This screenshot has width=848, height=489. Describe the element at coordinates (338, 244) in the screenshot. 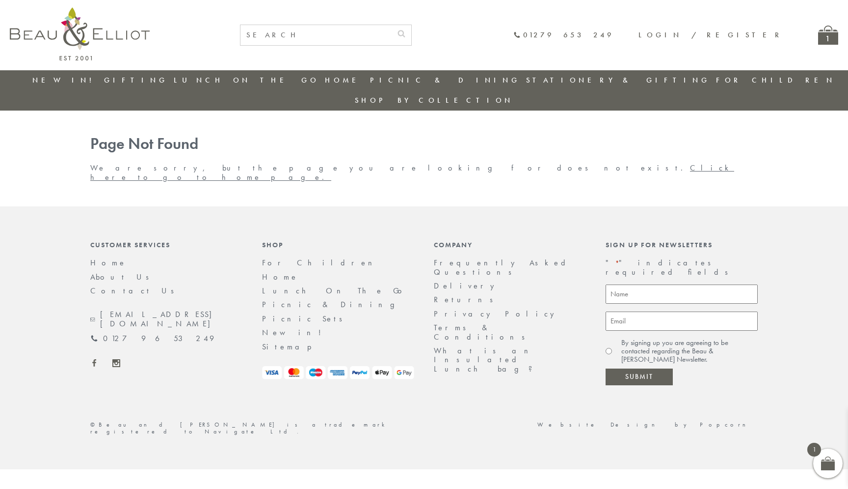

I see `div: Shop` at that location.